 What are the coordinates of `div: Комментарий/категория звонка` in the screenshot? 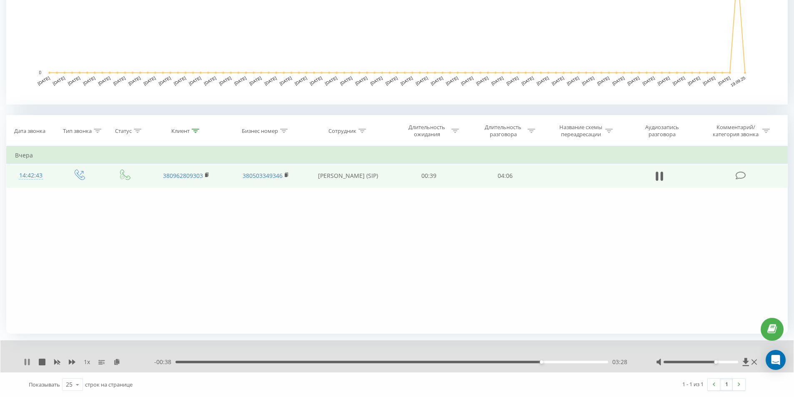 It's located at (736, 131).